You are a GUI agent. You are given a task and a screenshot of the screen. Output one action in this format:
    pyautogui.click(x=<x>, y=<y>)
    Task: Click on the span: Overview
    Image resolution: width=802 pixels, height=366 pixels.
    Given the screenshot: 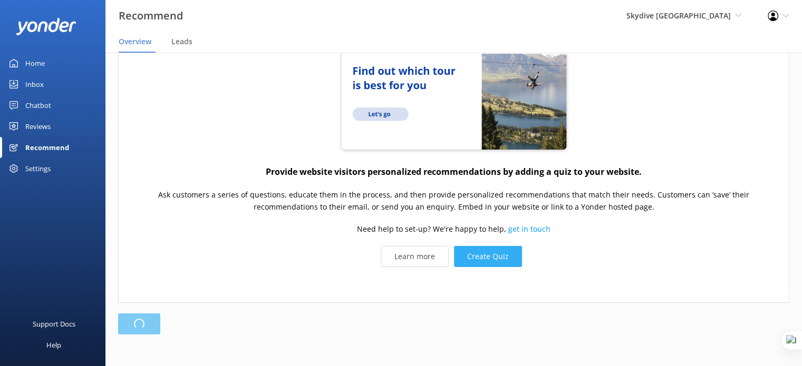 What is the action you would take?
    pyautogui.click(x=135, y=42)
    